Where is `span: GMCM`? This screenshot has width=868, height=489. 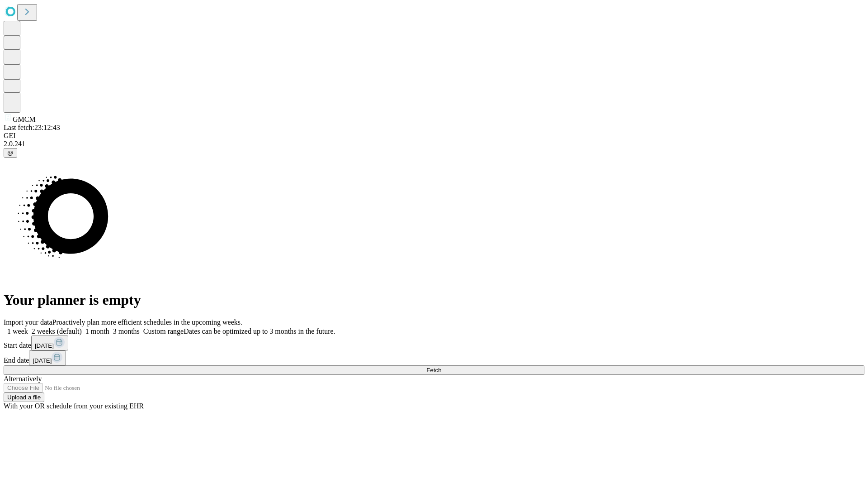 span: GMCM is located at coordinates (24, 119).